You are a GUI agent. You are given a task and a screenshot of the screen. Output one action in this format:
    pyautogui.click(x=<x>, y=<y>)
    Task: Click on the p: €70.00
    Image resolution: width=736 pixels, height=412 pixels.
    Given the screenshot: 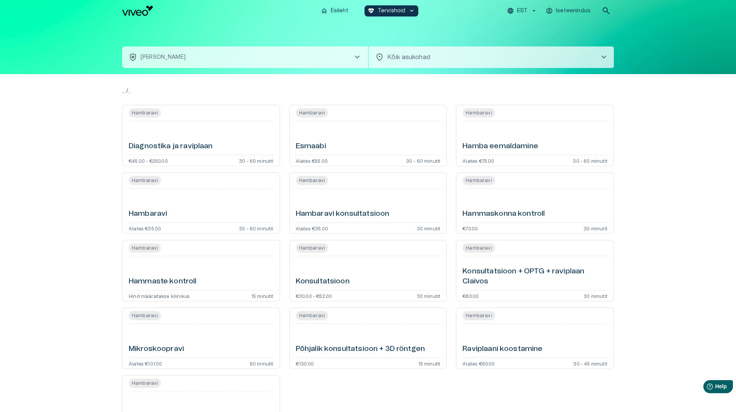 What is the action you would take?
    pyautogui.click(x=470, y=228)
    